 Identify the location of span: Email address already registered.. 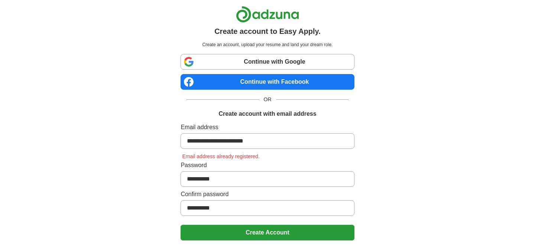
(221, 156).